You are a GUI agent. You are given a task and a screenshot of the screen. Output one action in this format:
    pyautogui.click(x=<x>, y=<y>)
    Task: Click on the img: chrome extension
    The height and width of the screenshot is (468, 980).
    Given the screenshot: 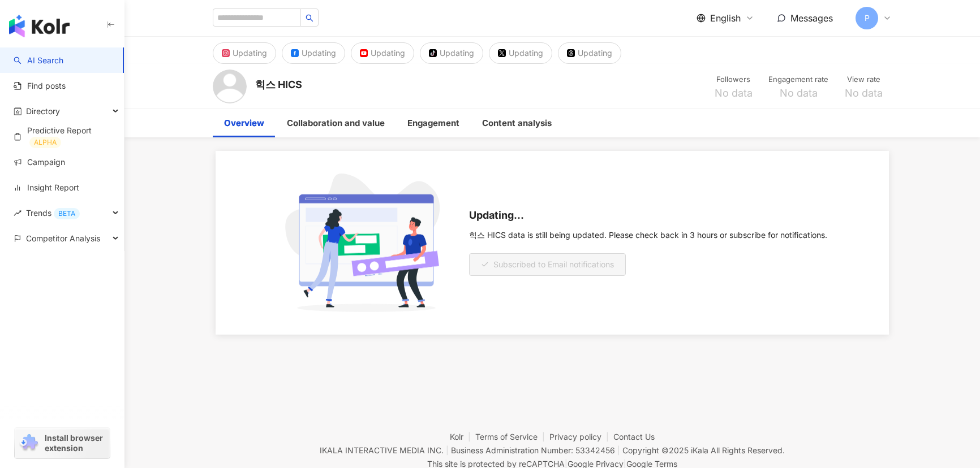 What is the action you would take?
    pyautogui.click(x=29, y=443)
    